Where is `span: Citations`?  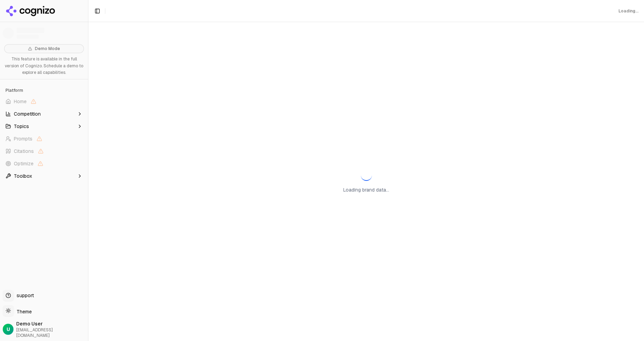 span: Citations is located at coordinates (24, 151).